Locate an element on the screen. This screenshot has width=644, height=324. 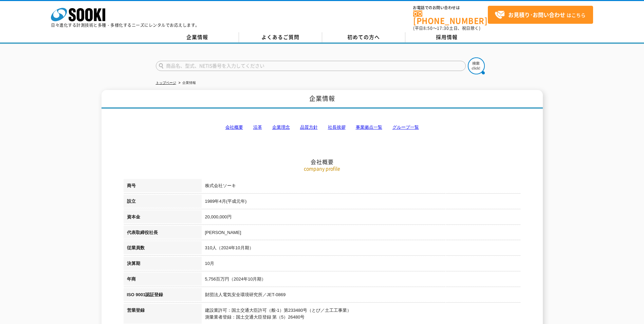
a: お見積り･お問い合わせはこちら is located at coordinates (541, 15).